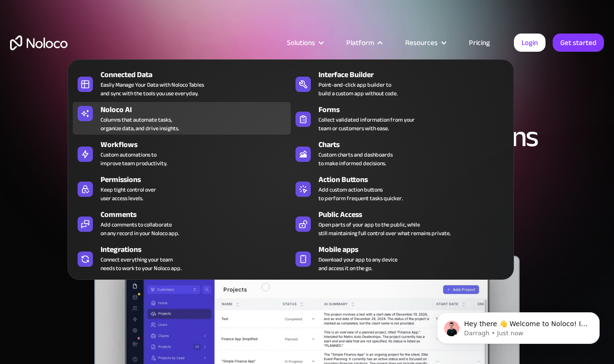 Image resolution: width=614 pixels, height=364 pixels. What do you see at coordinates (198, 144) in the screenshot?
I see `div: Workflows` at bounding box center [198, 144].